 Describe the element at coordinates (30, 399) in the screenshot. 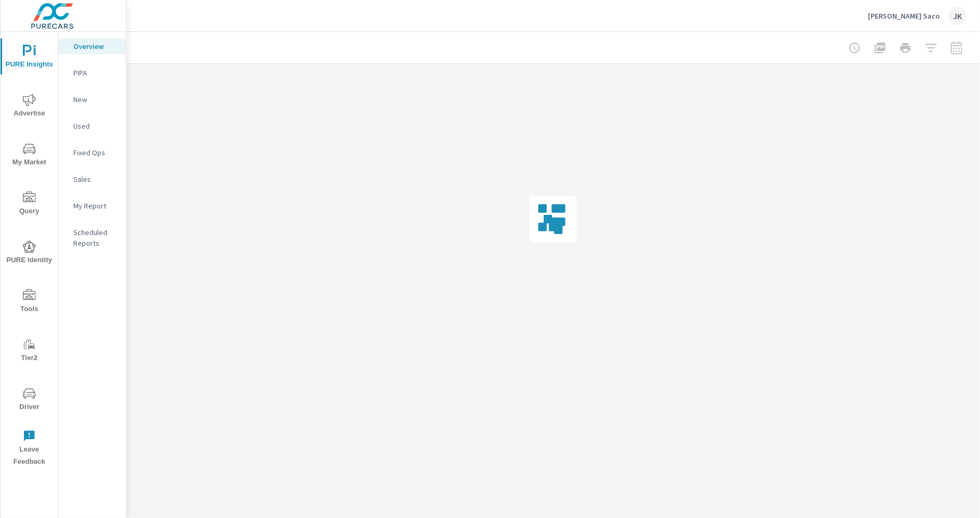

I see `span: Driver` at that location.